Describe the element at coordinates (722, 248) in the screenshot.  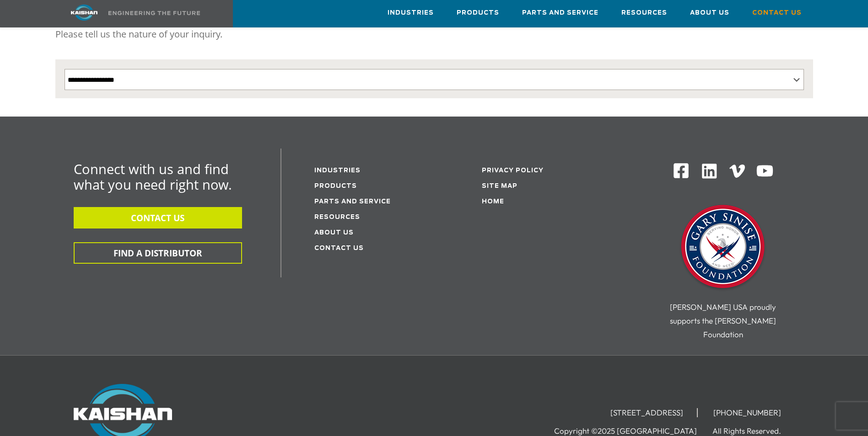
I see `img: Gary Sinise Foundation` at that location.